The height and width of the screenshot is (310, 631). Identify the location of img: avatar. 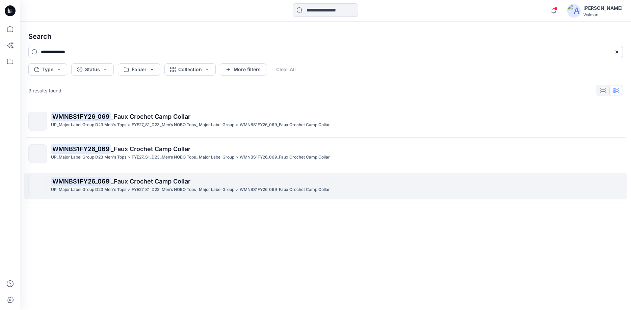
(573, 11).